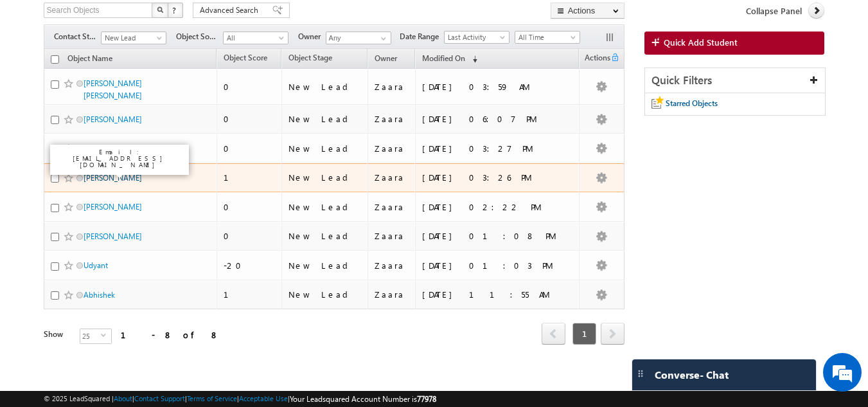  I want to click on a: New Lead, so click(134, 38).